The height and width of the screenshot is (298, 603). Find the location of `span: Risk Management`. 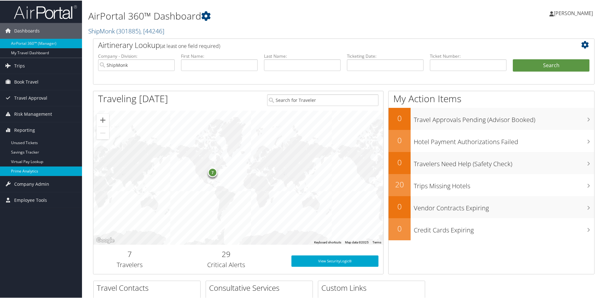

span: Risk Management is located at coordinates (33, 114).